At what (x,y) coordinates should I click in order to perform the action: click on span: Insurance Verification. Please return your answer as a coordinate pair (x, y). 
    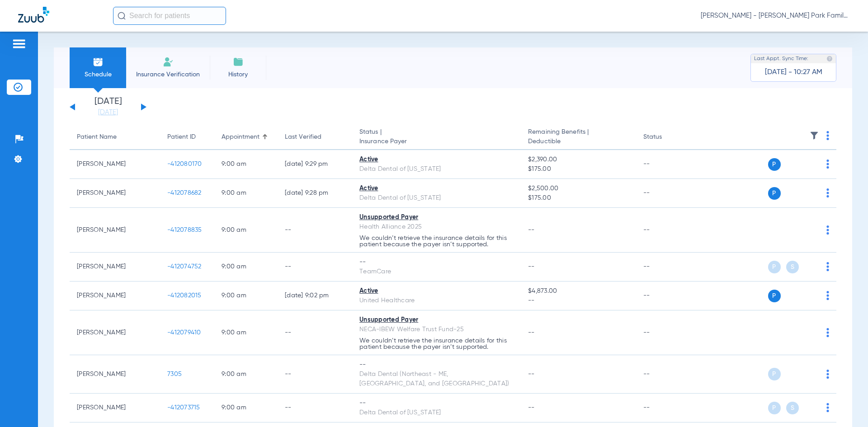
    Looking at the image, I should click on (168, 74).